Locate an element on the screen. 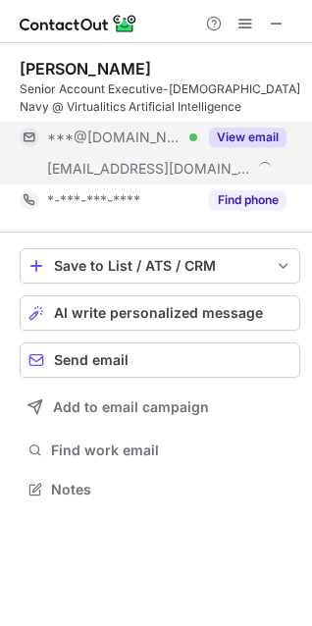 Image resolution: width=312 pixels, height=626 pixels. button: AI write personalized message is located at coordinates (160, 313).